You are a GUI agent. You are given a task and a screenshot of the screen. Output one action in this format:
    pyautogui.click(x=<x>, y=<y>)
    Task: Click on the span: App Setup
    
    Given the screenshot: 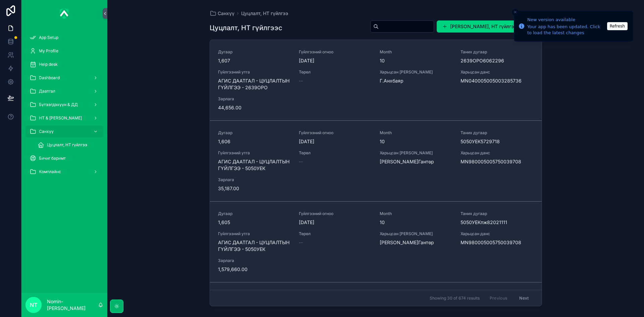 What is the action you would take?
    pyautogui.click(x=49, y=37)
    